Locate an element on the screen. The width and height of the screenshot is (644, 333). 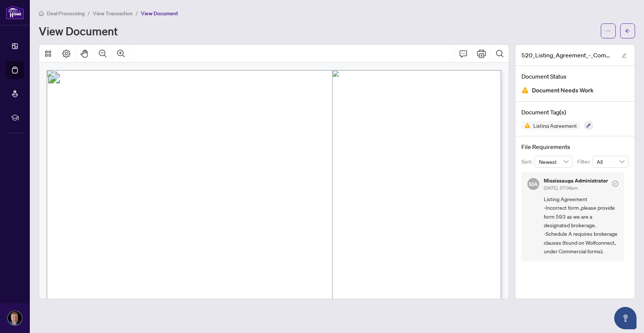
h1: View Document is located at coordinates (78, 31).